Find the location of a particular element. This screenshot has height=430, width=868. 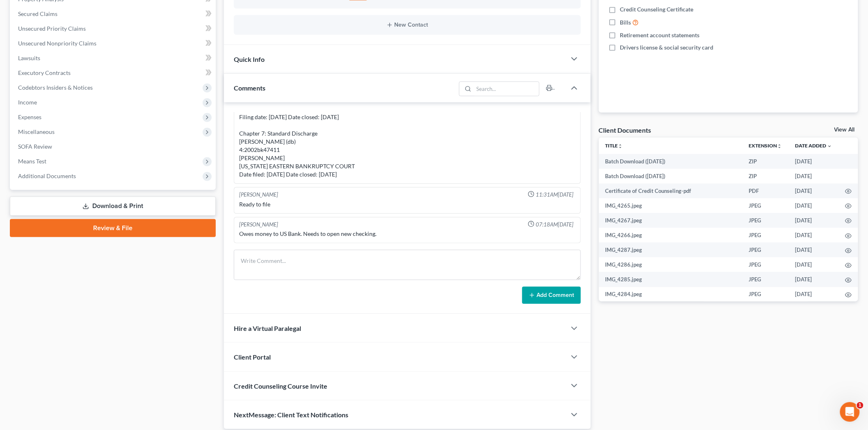

span: SOFA Review is located at coordinates (35, 146).